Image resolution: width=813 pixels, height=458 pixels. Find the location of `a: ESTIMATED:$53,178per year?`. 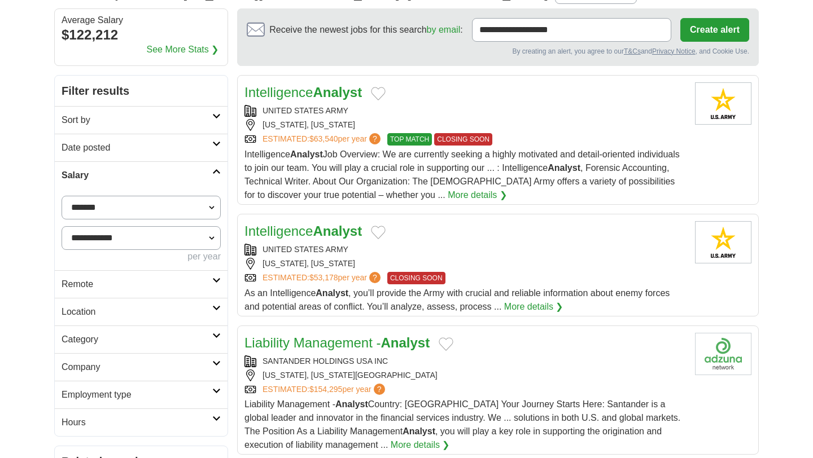

a: ESTIMATED:$53,178per year? is located at coordinates (322, 278).